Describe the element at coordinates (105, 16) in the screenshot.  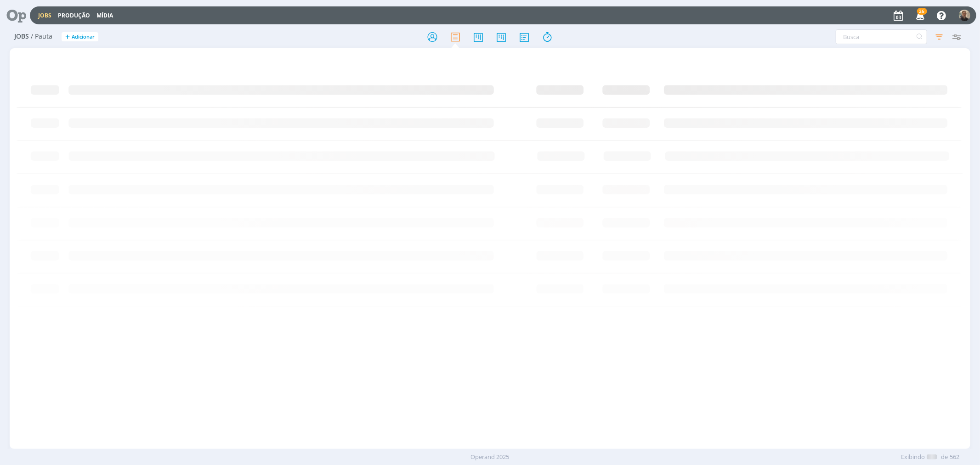
I see `button: Mídia` at that location.